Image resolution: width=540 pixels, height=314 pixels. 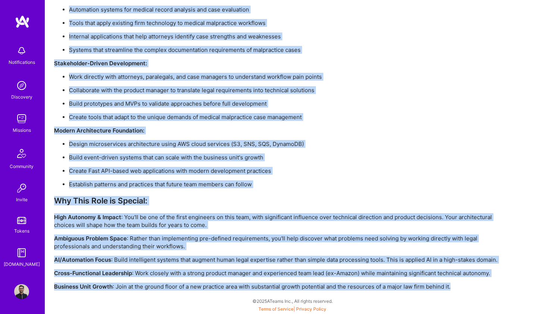 I want to click on p: : Build intelligent systems that augment human legal expertise rather than simple data processing..., so click(x=278, y=259).